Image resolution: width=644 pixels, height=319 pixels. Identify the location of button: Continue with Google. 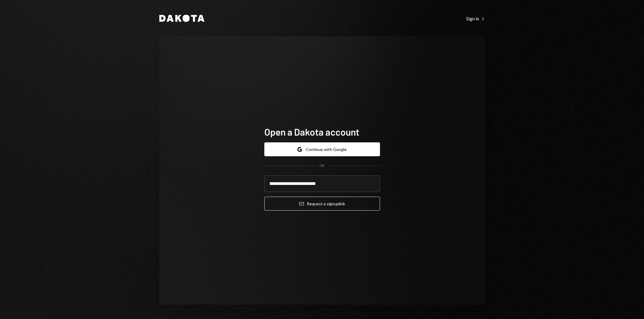
(322, 149).